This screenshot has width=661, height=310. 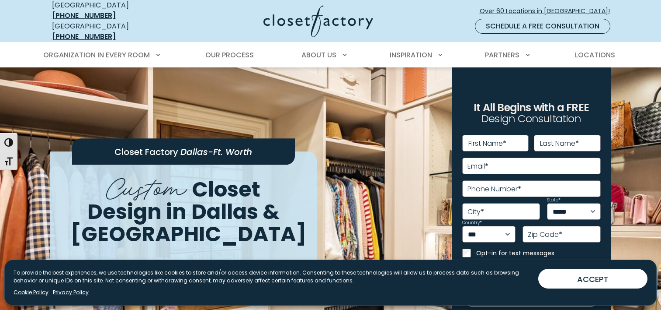 What do you see at coordinates (216, 152) in the screenshot?
I see `span: Dallas-Ft. Worth` at bounding box center [216, 152].